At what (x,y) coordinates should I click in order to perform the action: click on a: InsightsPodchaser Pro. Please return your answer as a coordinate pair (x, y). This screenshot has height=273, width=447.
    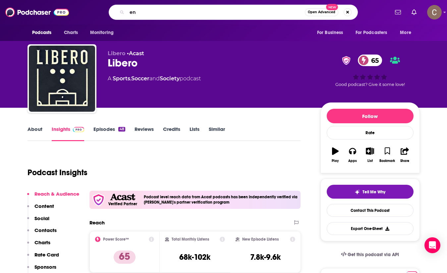
    Looking at the image, I should click on (68, 134).